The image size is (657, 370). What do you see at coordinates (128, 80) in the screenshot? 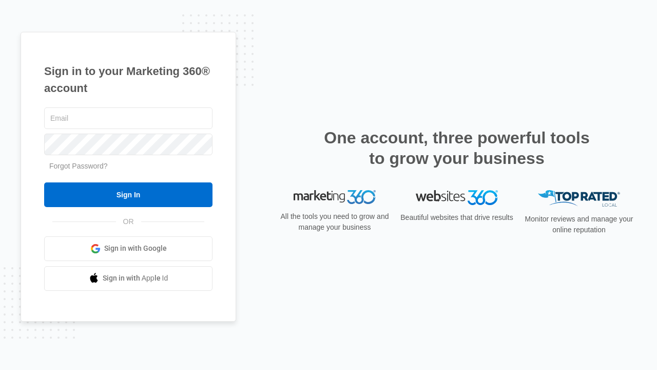
I see `h1: Sign in to your Marketing 360® account` at bounding box center [128, 80].